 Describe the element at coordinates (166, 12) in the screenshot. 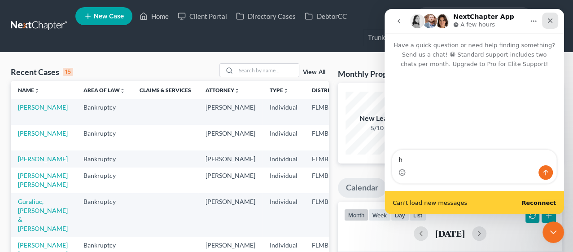

I see `div: Close` at that location.